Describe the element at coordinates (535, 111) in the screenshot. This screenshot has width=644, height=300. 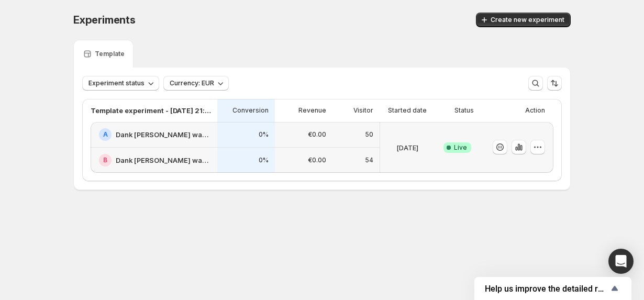
I see `p: Action` at that location.